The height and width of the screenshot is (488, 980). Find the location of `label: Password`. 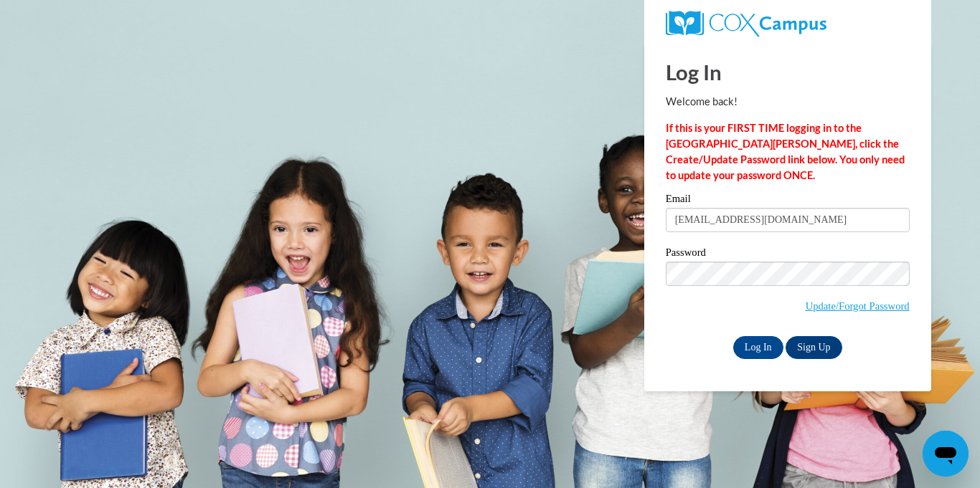

label: Password is located at coordinates (787, 254).